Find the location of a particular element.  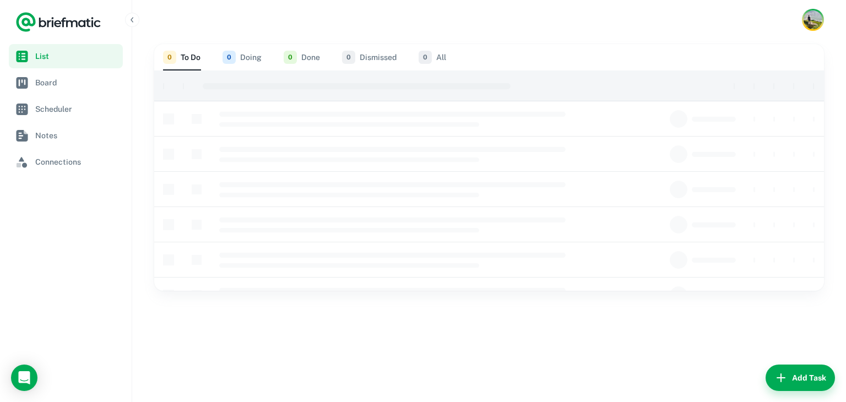

button: Dismissed is located at coordinates (369, 57).